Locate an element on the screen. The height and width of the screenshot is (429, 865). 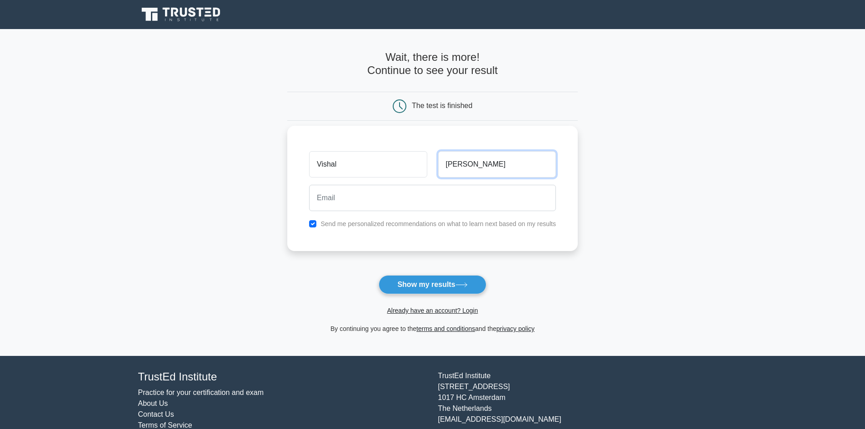
label: Send me personalized recommendations on what to learn next based on my results is located at coordinates (438, 224).